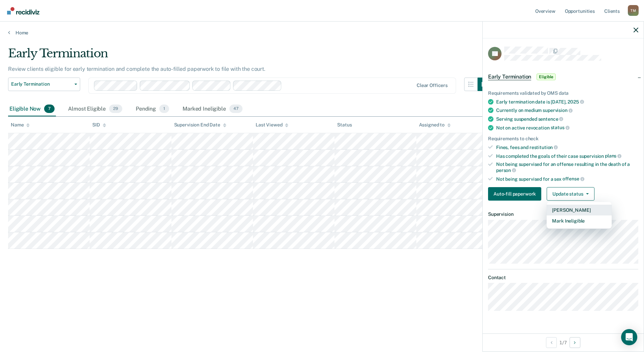 The width and height of the screenshot is (644, 352). I want to click on span: sentence, so click(551, 119).